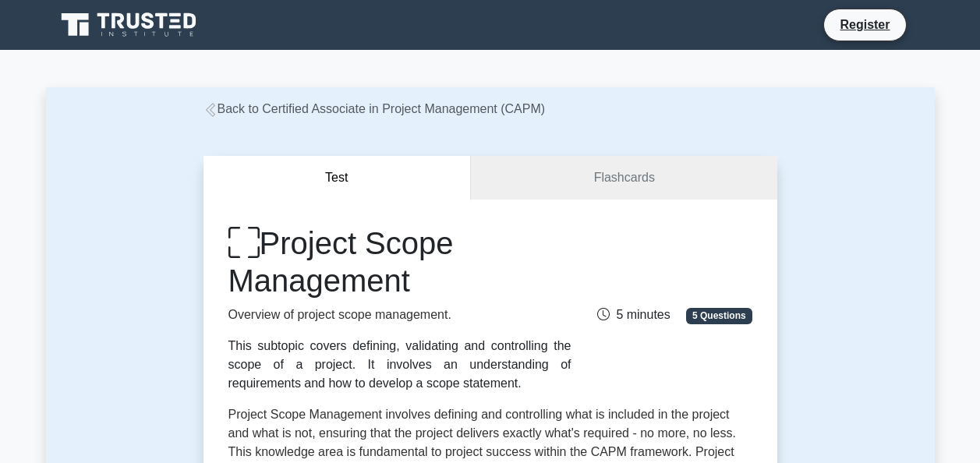  What do you see at coordinates (633, 314) in the screenshot?
I see `span: 5 minutes` at bounding box center [633, 314].